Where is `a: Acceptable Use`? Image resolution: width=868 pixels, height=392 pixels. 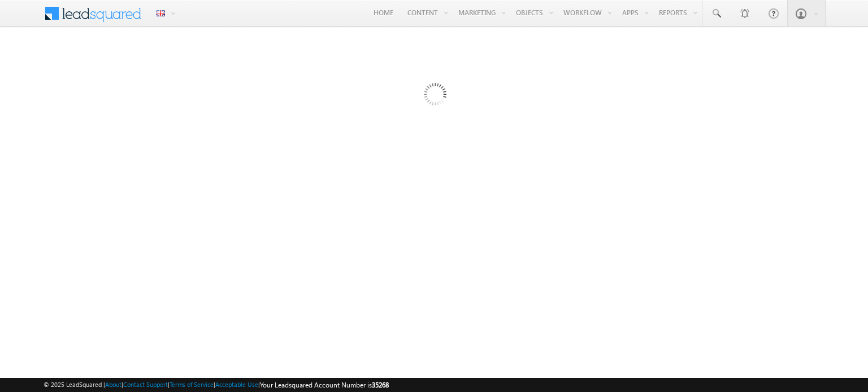 a: Acceptable Use is located at coordinates (237, 384).